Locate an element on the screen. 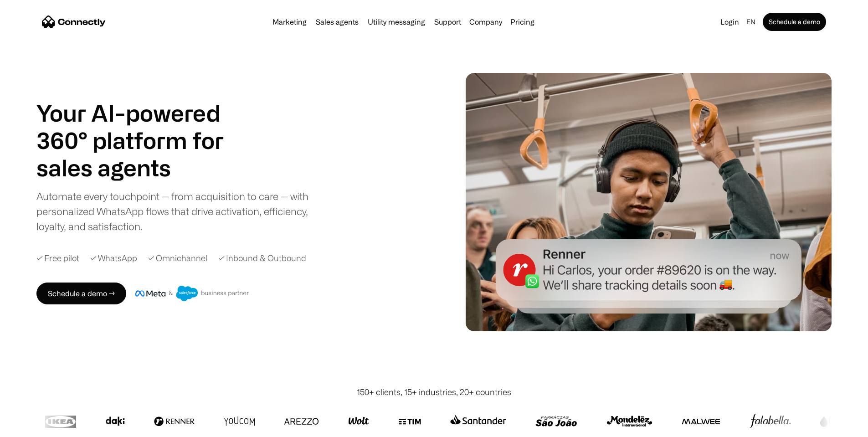 The height and width of the screenshot is (437, 868). div: Company is located at coordinates (486, 22).